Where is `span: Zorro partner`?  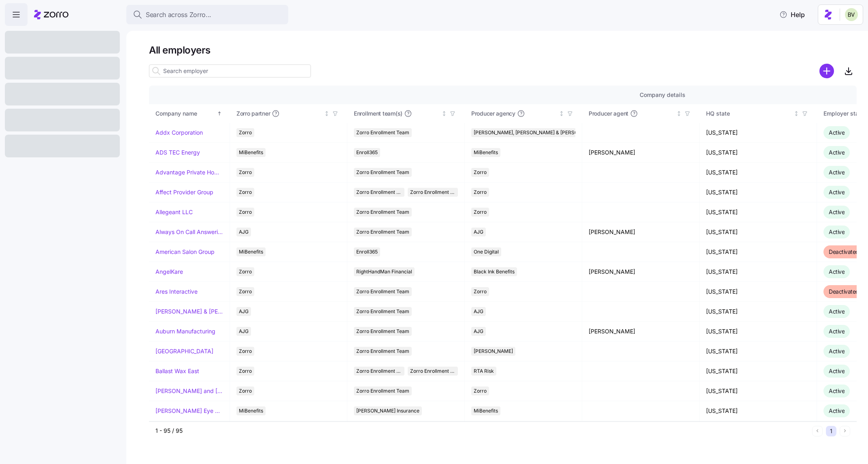 span: Zorro partner is located at coordinates (253, 114).